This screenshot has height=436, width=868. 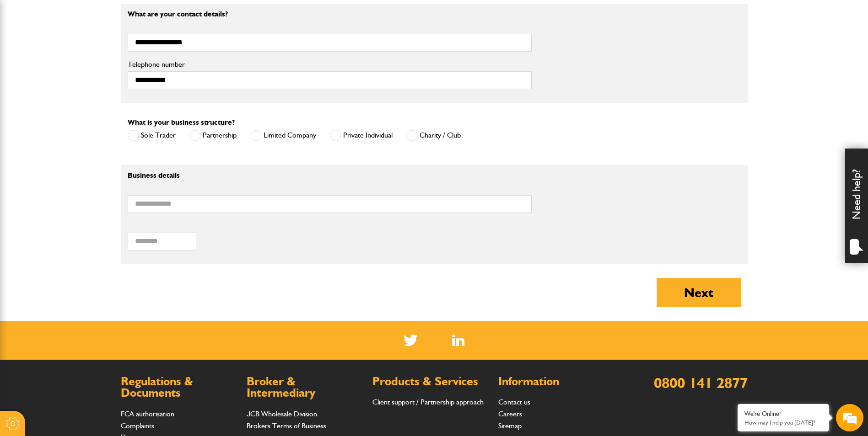 I want to click on h2: Information, so click(x=556, y=382).